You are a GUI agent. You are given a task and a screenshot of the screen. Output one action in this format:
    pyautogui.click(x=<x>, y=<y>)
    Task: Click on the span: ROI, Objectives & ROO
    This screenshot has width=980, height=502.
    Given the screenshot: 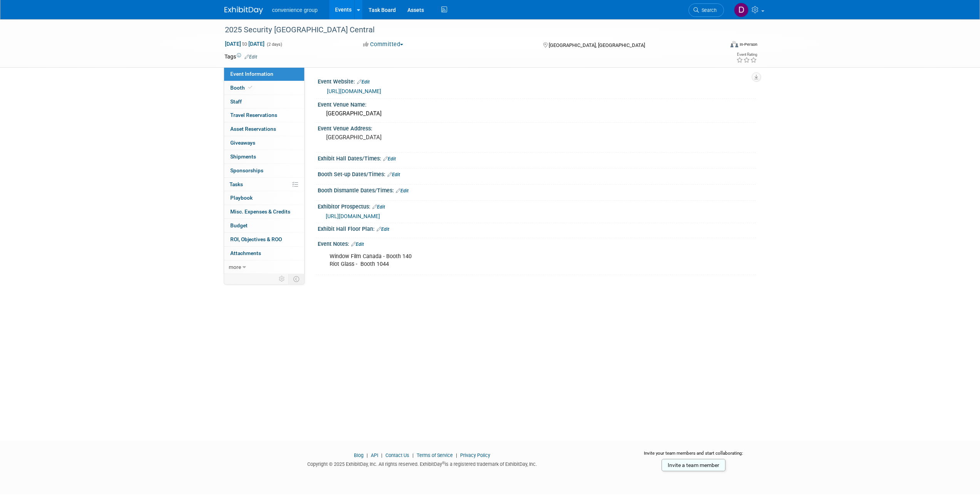 What is the action you would take?
    pyautogui.click(x=256, y=239)
    